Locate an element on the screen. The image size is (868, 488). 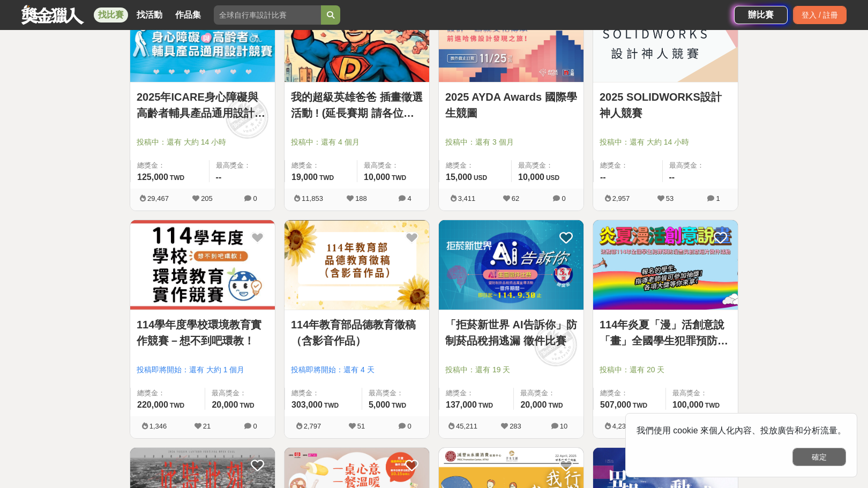
span: 投稿中：還有 4 個月 is located at coordinates (357, 142).